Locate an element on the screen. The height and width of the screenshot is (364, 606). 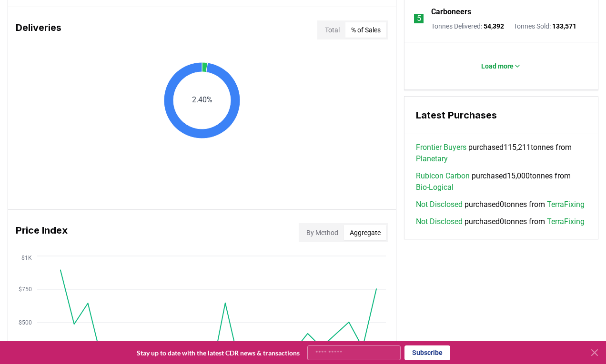
tspan: $750 is located at coordinates (25, 289).